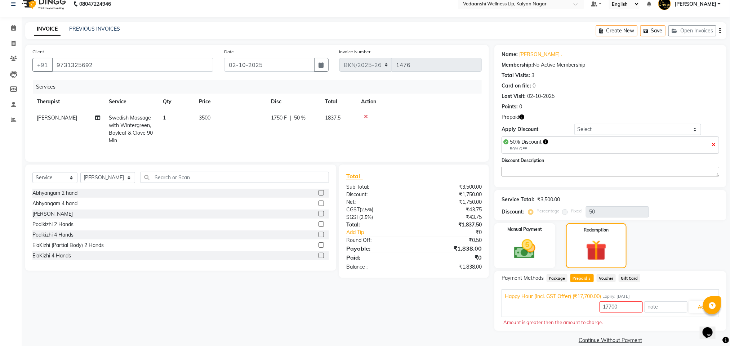 This screenshot has height=346, width=730. What do you see at coordinates (300, 118) in the screenshot?
I see `span: 50 %` at bounding box center [300, 118].